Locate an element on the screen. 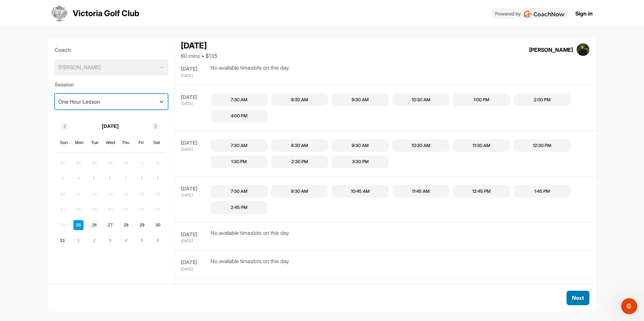 The height and width of the screenshot is (321, 644). div: 3:30 PM is located at coordinates (360, 162).